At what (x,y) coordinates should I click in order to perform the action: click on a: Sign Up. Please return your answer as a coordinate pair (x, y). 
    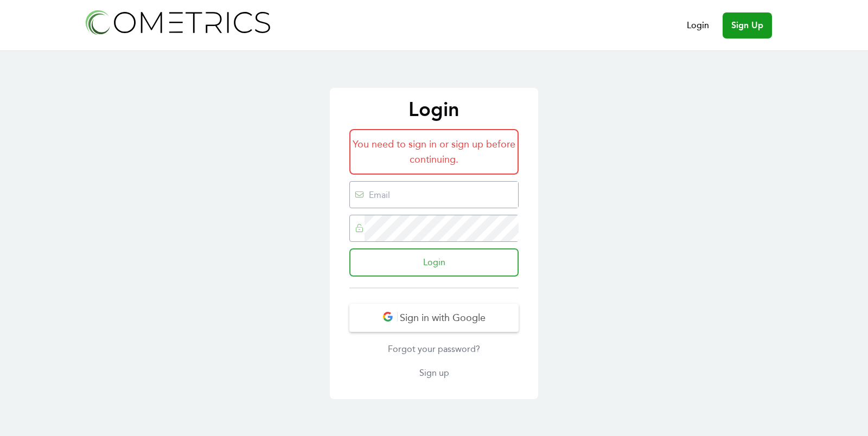
    Looking at the image, I should click on (747, 26).